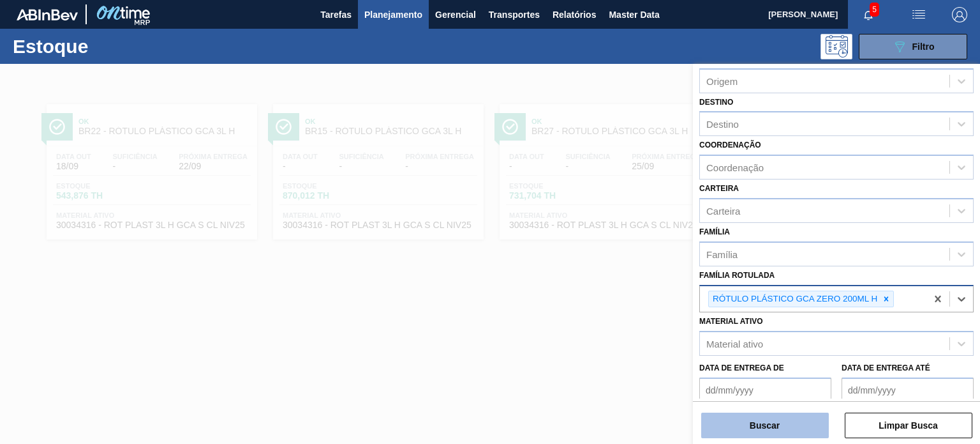 Image resolution: width=980 pixels, height=444 pixels. Describe the element at coordinates (722, 254) in the screenshot. I see `div: Família` at that location.